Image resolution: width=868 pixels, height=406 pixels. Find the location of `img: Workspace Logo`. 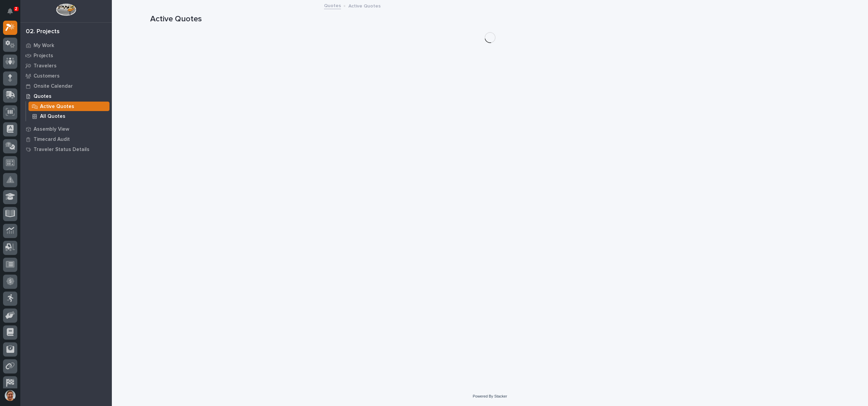

img: Workspace Logo is located at coordinates (66, 9).